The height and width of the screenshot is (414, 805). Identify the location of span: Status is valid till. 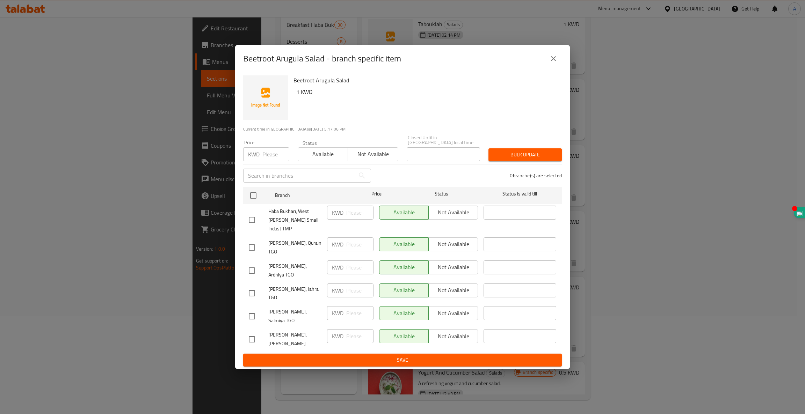
(520, 194).